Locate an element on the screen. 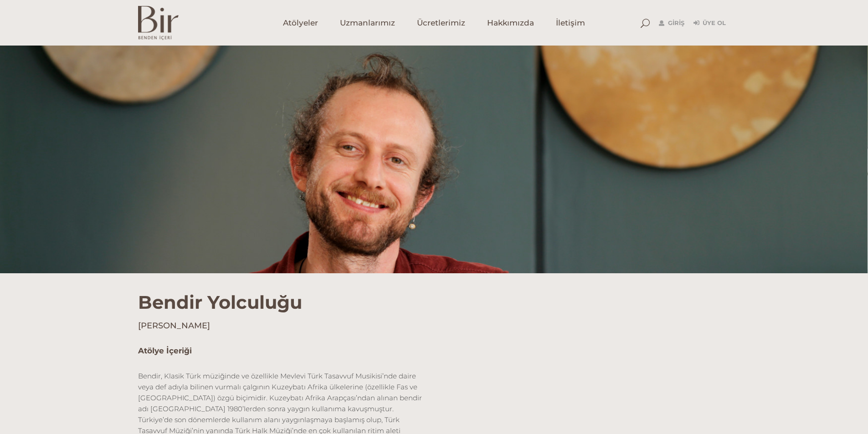  span: Ücretlerimiz is located at coordinates (441, 23).